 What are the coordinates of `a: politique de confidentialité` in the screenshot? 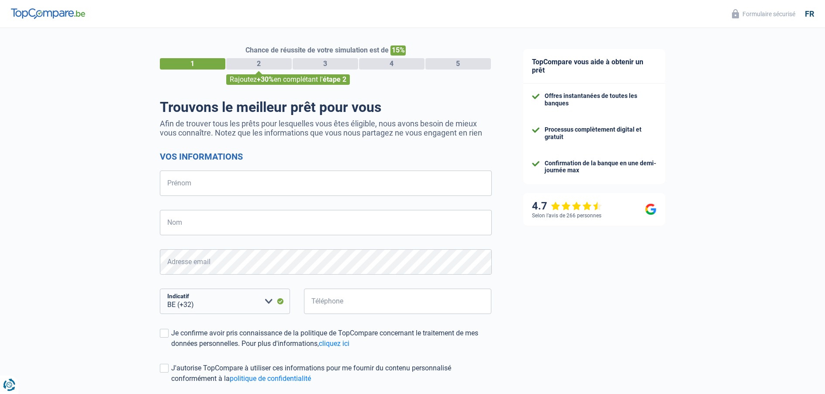 It's located at (270, 378).